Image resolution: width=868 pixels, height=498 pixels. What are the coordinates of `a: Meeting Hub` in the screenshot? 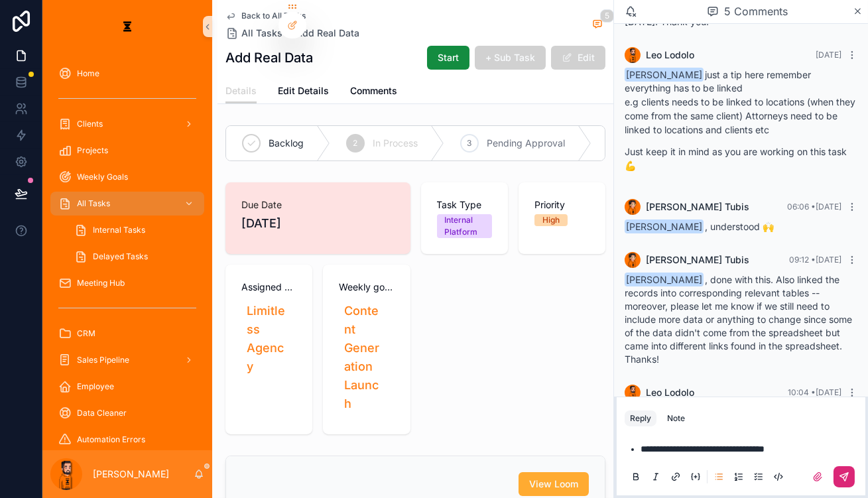 It's located at (127, 283).